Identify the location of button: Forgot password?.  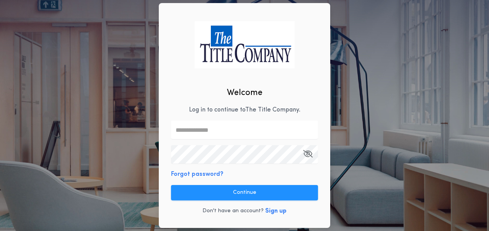
(197, 174).